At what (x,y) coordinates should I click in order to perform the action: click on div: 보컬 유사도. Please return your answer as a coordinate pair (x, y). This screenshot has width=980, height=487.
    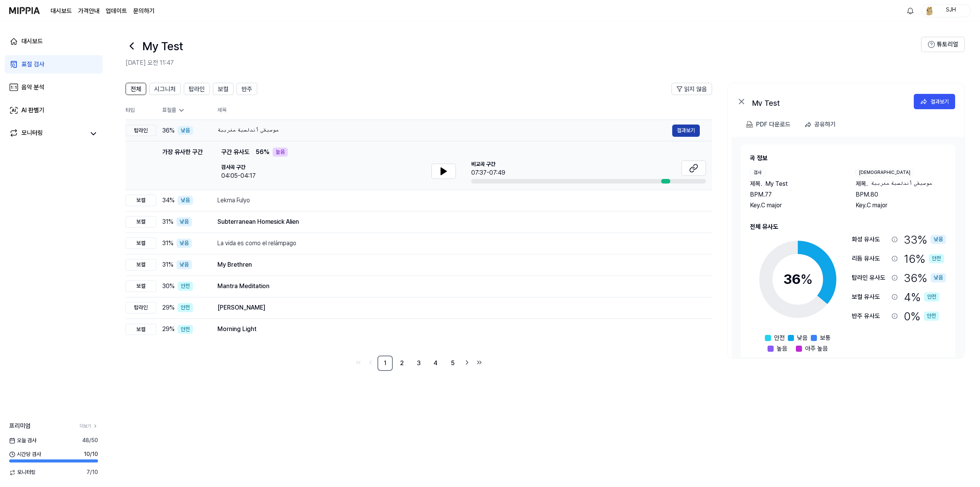
    Looking at the image, I should click on (870, 297).